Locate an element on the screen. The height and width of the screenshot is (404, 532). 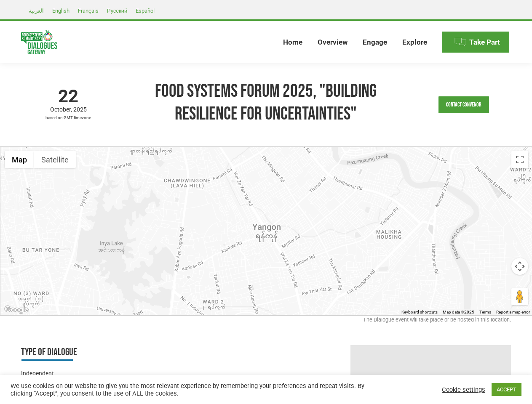
button: Keyboard shortcuts is located at coordinates (420, 312).